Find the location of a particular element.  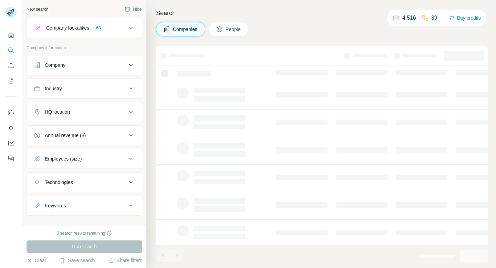

div: Company is located at coordinates (55, 65).